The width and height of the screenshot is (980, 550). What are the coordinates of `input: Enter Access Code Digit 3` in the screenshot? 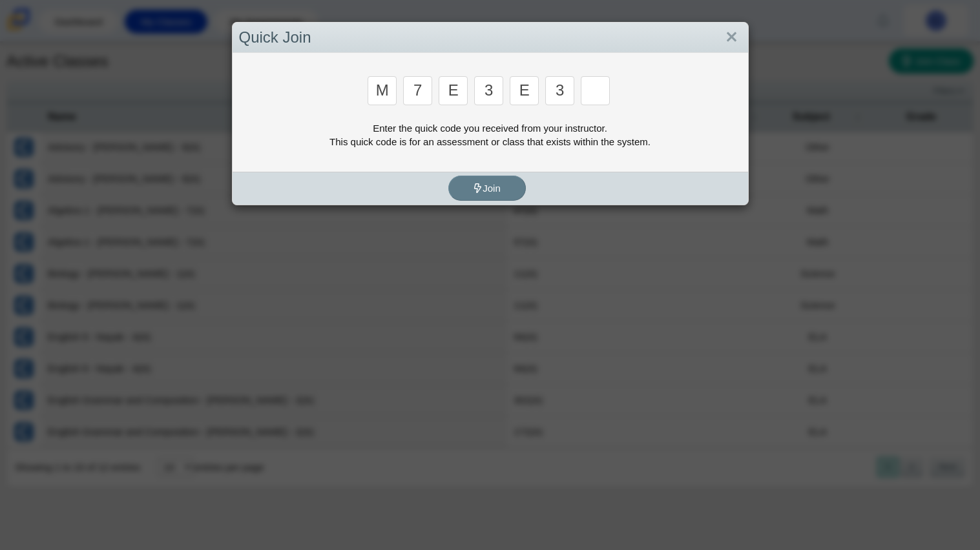 It's located at (453, 91).